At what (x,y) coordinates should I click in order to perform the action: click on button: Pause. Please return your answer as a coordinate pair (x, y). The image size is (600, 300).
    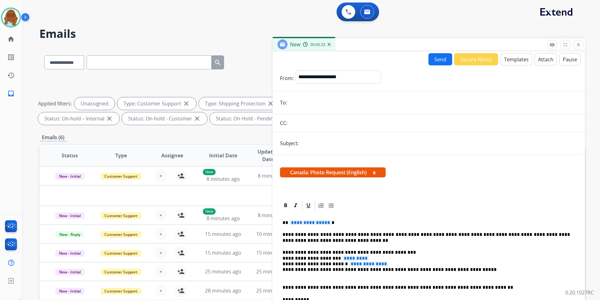
    Looking at the image, I should click on (570, 59).